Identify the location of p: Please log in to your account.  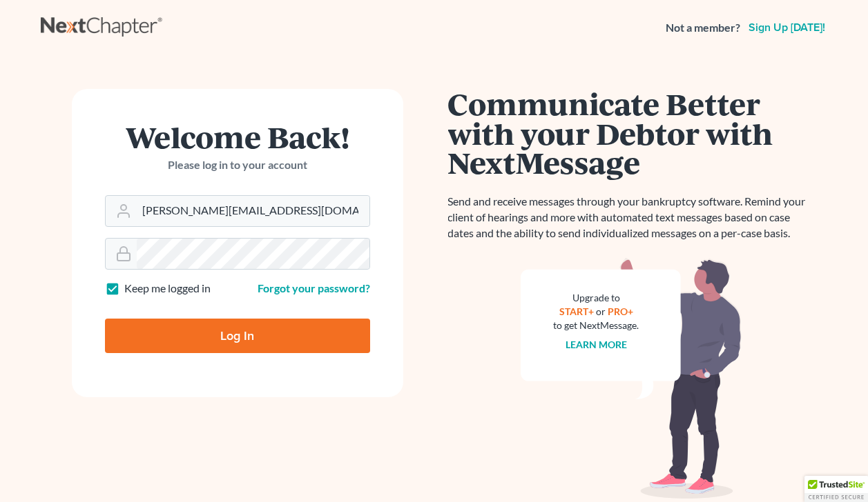
(238, 165).